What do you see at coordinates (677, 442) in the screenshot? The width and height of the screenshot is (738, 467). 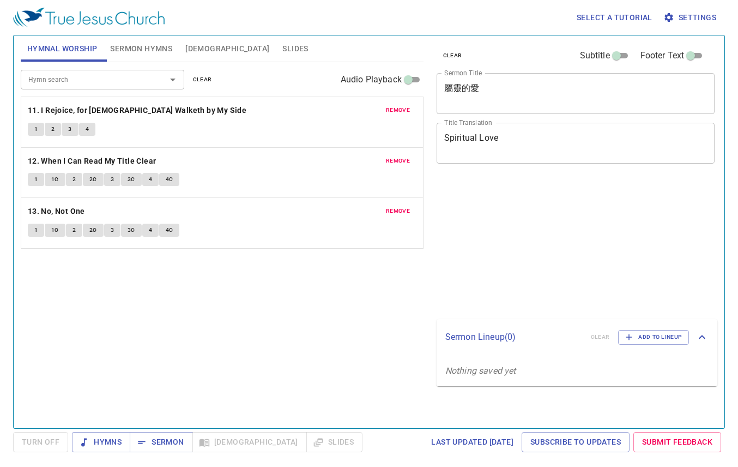 I see `span: Submit Feedback` at bounding box center [677, 442].